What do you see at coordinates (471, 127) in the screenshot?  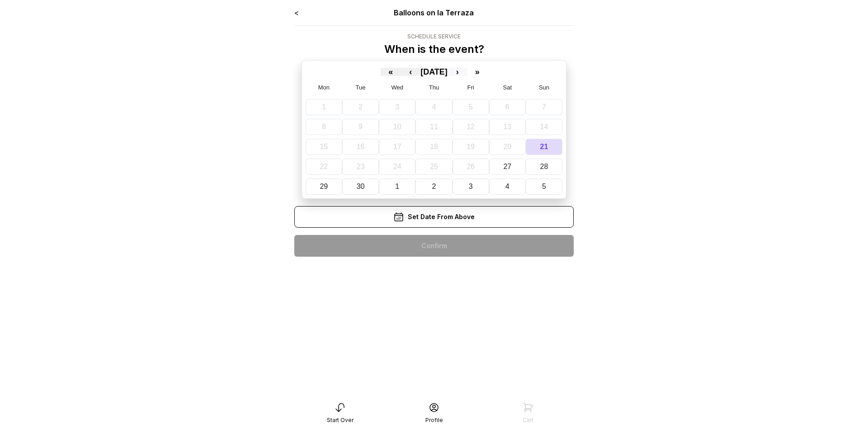 I see `abbr: September 12, 2025` at bounding box center [471, 127].